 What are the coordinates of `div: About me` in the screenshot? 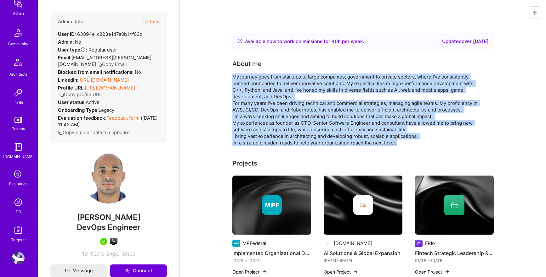 It's located at (247, 64).